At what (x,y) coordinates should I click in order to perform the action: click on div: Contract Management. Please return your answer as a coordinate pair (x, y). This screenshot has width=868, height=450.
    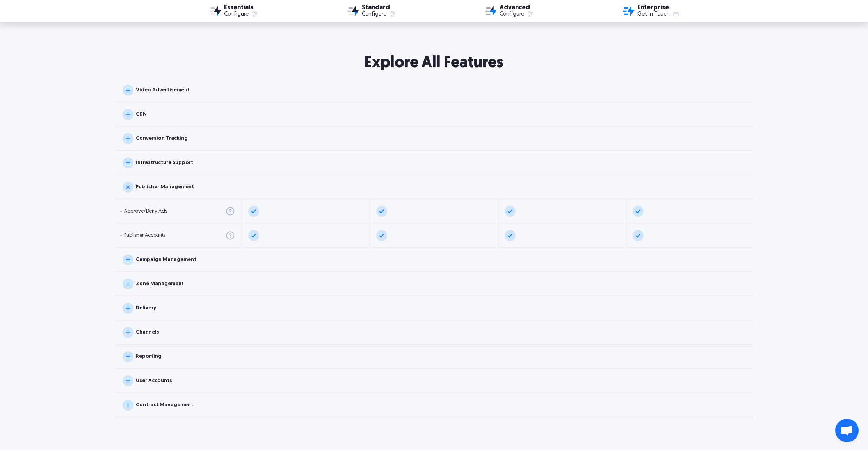
    Looking at the image, I should click on (164, 405).